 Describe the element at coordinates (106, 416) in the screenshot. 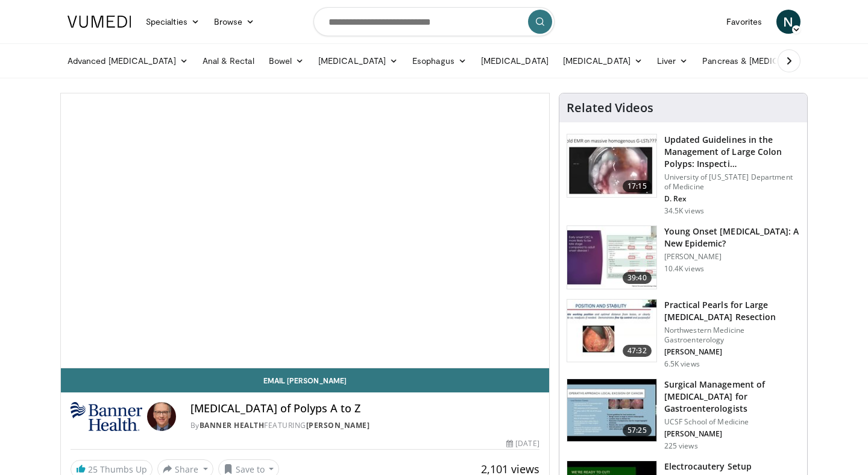

I see `img: Banner Health` at that location.